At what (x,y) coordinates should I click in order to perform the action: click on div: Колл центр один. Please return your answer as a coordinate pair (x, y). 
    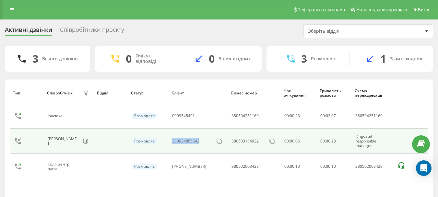
    Looking at the image, I should click on (64, 166).